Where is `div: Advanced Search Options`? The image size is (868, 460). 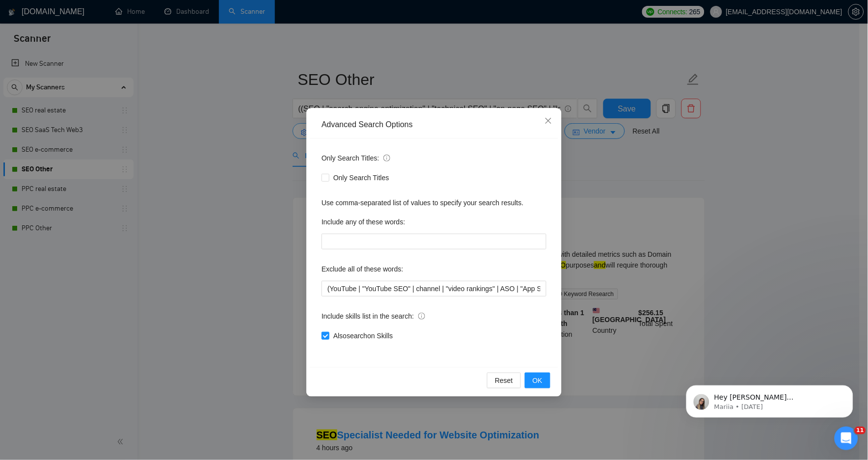
div: Advanced Search Options is located at coordinates (434, 125).